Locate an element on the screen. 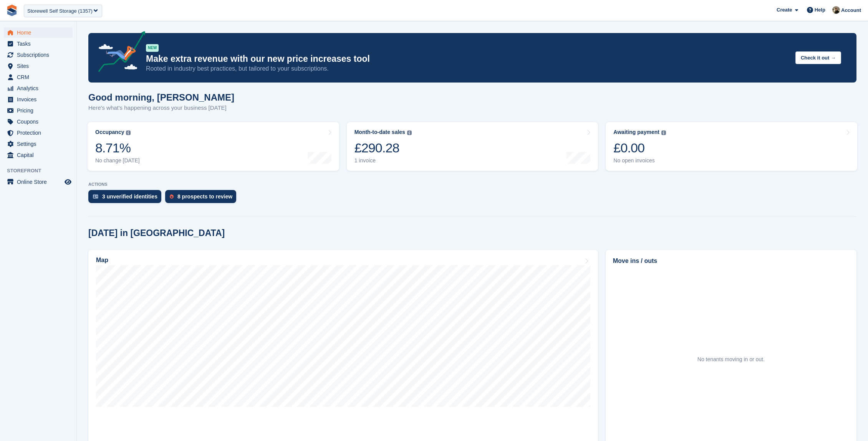 The image size is (868, 441). div: No open invoices is located at coordinates (639, 160).